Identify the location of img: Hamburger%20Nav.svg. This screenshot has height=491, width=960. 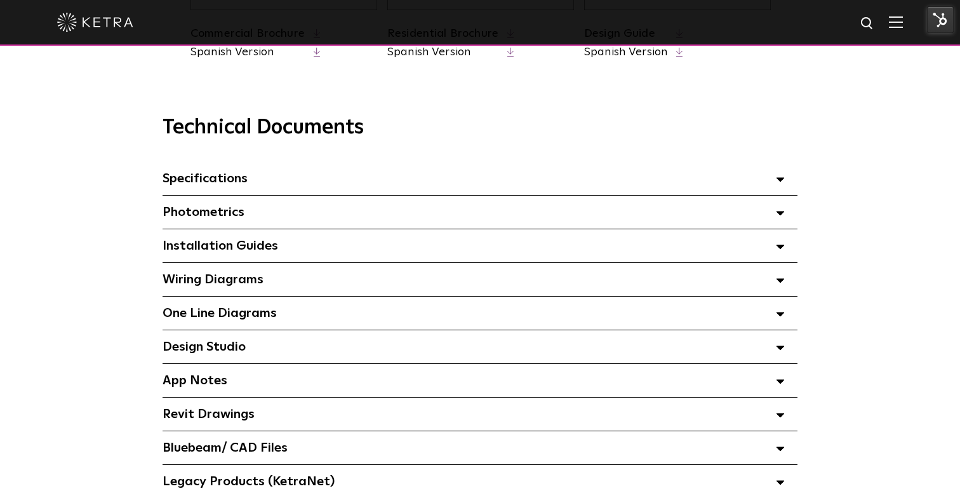
(896, 22).